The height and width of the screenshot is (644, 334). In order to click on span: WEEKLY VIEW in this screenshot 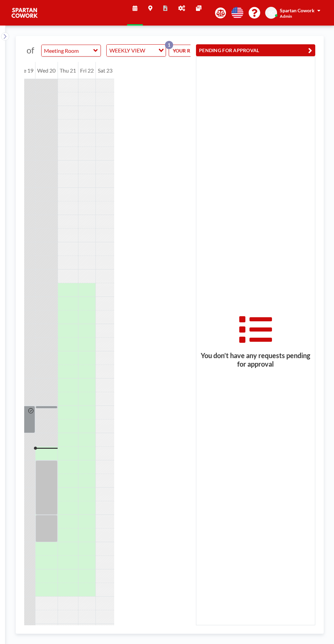, I will do `click(127, 50)`.